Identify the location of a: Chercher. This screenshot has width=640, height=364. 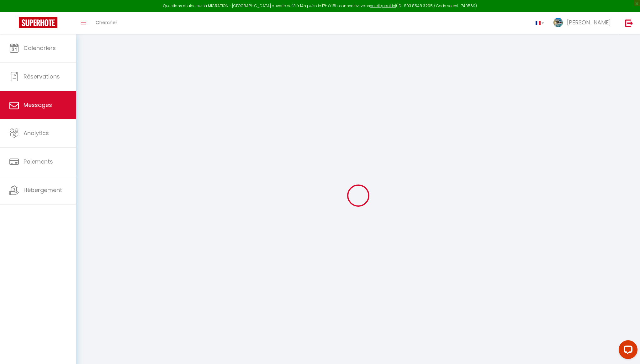
(106, 23).